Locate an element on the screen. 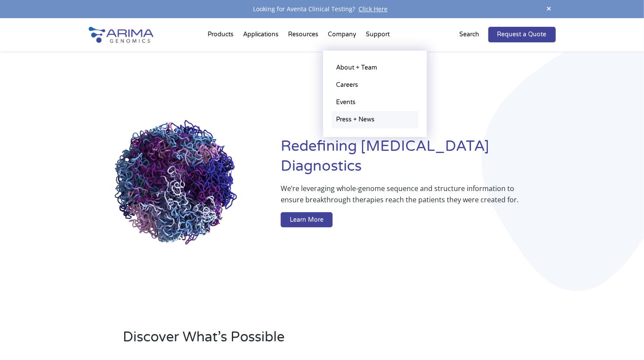  p: We’re leveraging whole-genome sequence and structure information to ensure breakthrough therapies... is located at coordinates (401, 197).